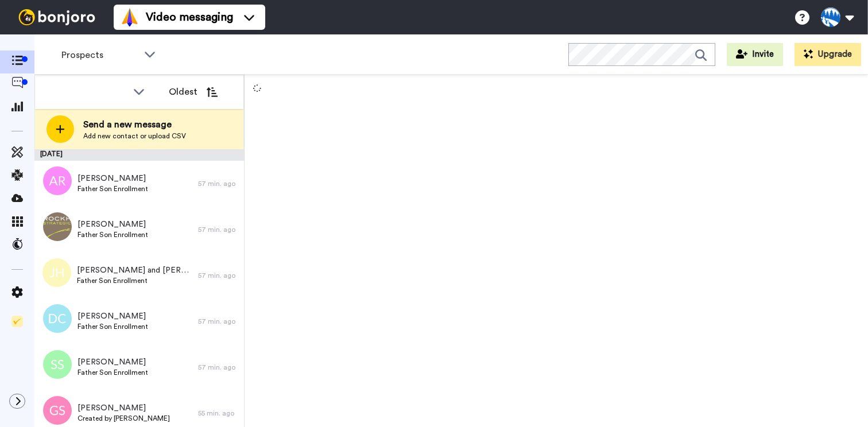 This screenshot has width=868, height=427. Describe the element at coordinates (57, 17) in the screenshot. I see `img: bj-logo-header-white.svg` at that location.